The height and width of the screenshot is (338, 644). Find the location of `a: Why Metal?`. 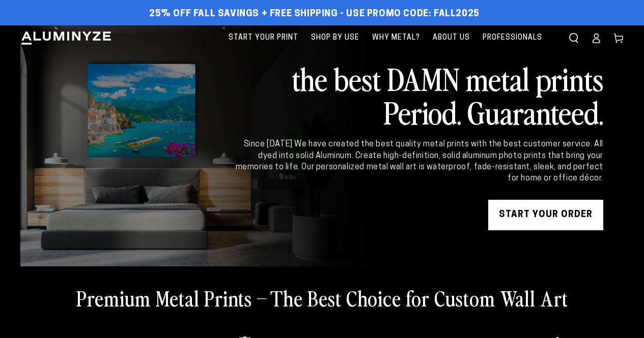

a: Why Metal? is located at coordinates (396, 37).